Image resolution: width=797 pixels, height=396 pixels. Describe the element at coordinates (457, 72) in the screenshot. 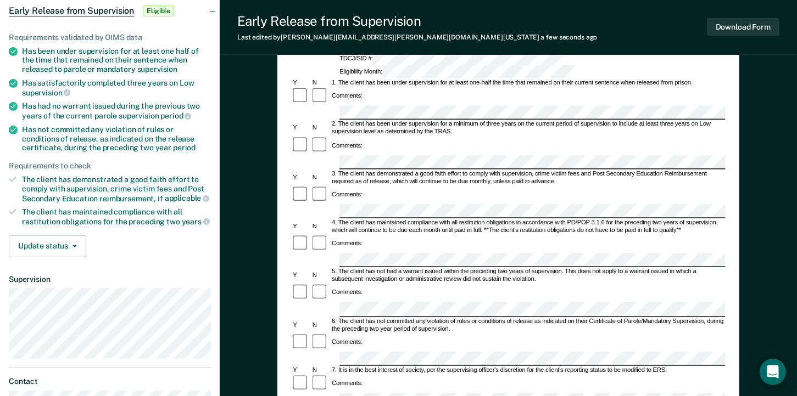

I see `div: Eligibility Month:` at that location.